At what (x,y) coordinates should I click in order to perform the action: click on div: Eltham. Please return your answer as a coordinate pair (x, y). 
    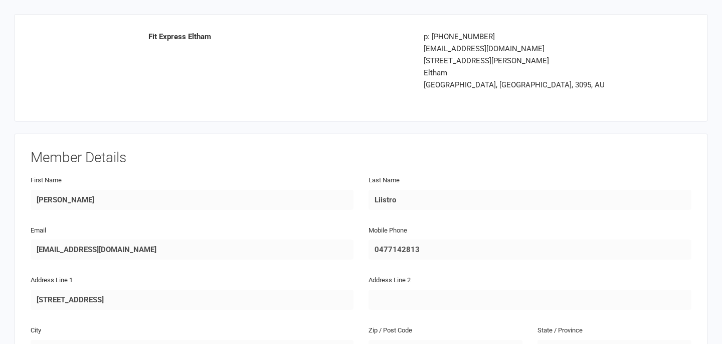
    Looking at the image, I should click on (526, 73).